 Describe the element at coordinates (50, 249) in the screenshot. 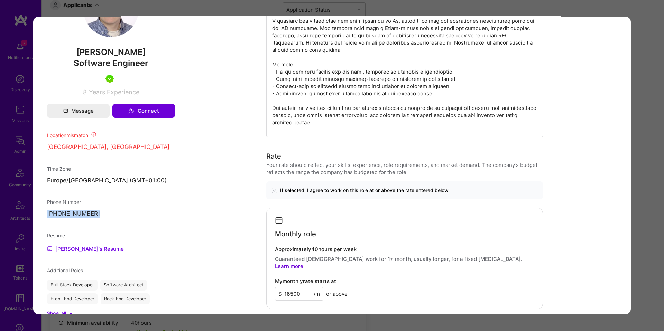

I see `img: Resume` at that location.